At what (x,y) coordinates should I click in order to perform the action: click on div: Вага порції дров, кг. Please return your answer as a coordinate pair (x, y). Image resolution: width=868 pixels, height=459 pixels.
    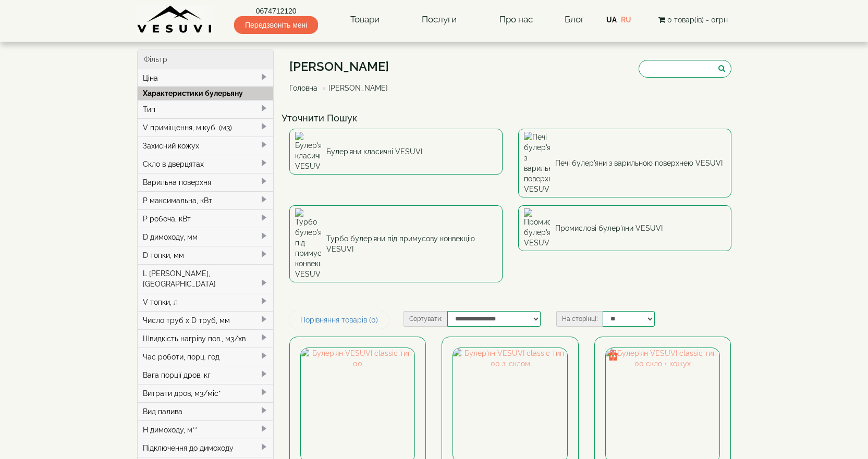
    Looking at the image, I should click on (205, 375).